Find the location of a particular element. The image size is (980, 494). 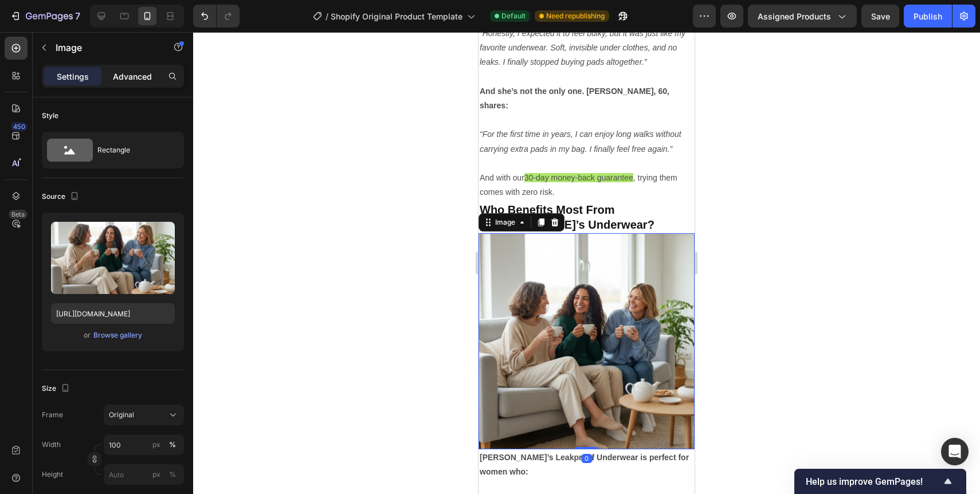

p: Settings is located at coordinates (73, 76).